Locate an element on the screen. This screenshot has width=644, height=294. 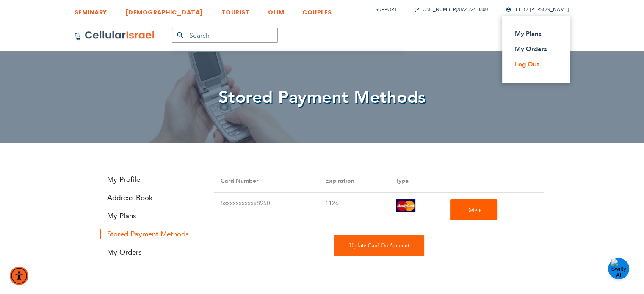
a: 072-224-3300 is located at coordinates (473, 9).